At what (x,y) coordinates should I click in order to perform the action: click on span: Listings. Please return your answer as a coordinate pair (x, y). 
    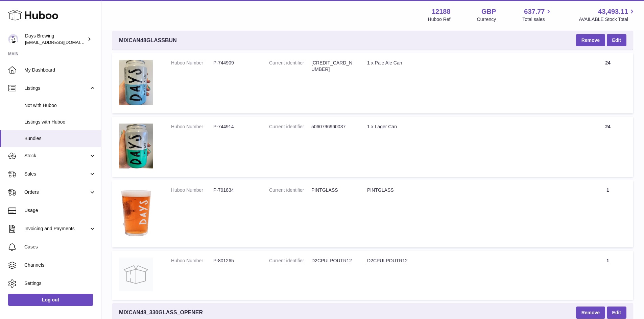
    Looking at the image, I should click on (56, 88).